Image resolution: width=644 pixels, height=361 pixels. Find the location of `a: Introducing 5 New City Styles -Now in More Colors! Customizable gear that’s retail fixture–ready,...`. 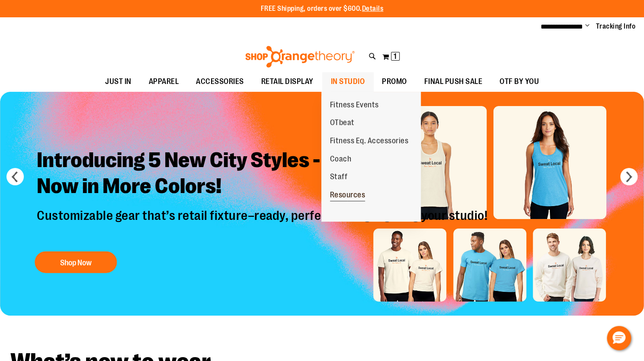

a: Introducing 5 New City Styles -Now in More Colors! Customizable gear that’s retail fixture–ready,... is located at coordinates (263, 209).